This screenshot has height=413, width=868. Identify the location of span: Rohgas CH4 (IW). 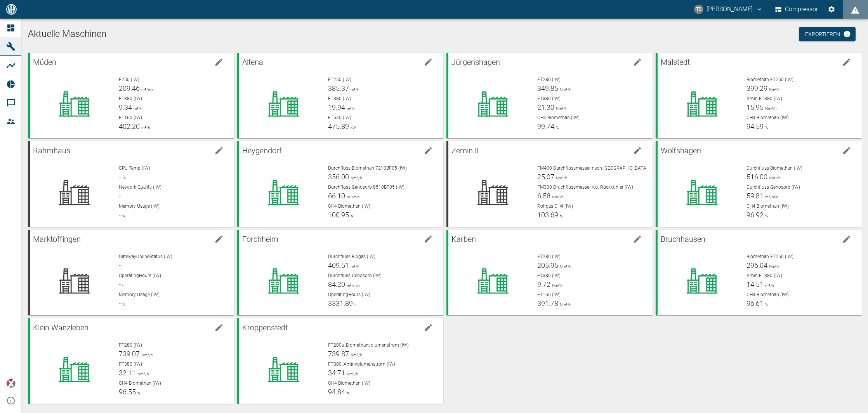
(555, 206).